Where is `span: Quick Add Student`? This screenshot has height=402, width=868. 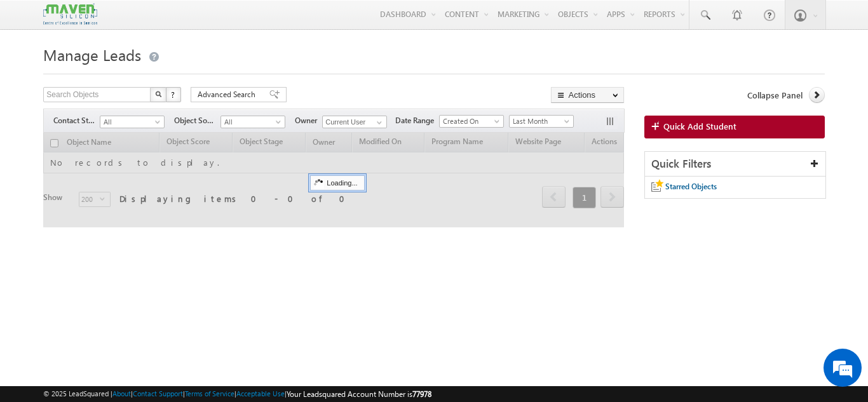
span: Quick Add Student is located at coordinates (700, 126).